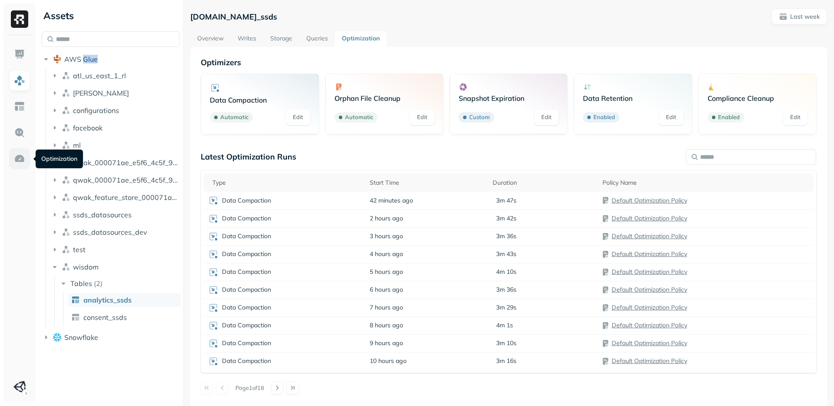 This screenshot has height=406, width=834. What do you see at coordinates (115, 267) in the screenshot?
I see `button: wisdom` at bounding box center [115, 267].